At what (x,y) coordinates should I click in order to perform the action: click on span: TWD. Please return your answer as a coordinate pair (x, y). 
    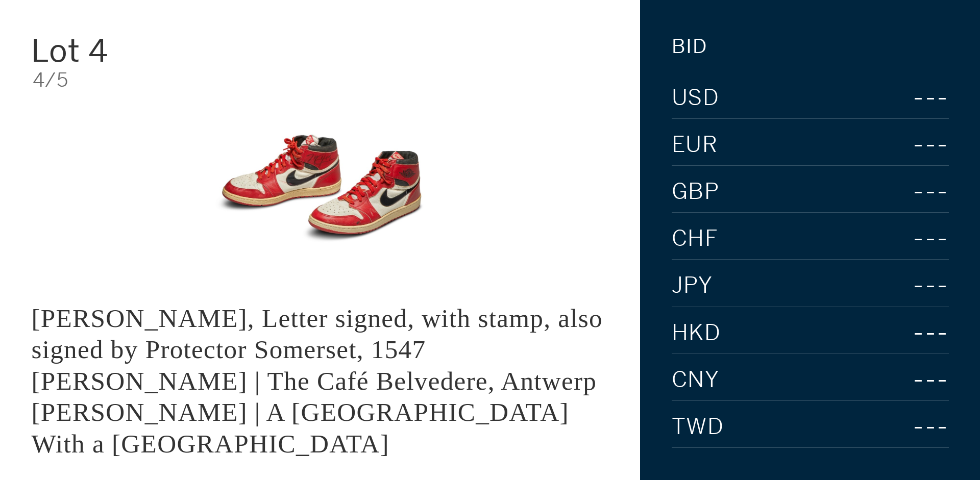
    Looking at the image, I should click on (698, 427).